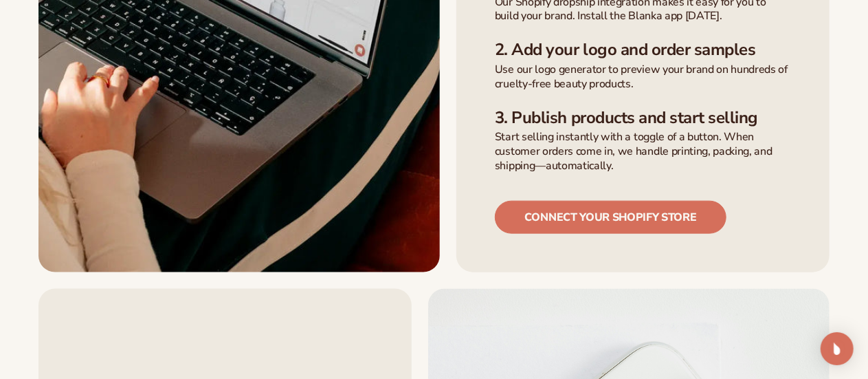 The width and height of the screenshot is (868, 379). I want to click on h3: 3. Publish products and start selling, so click(642, 117).